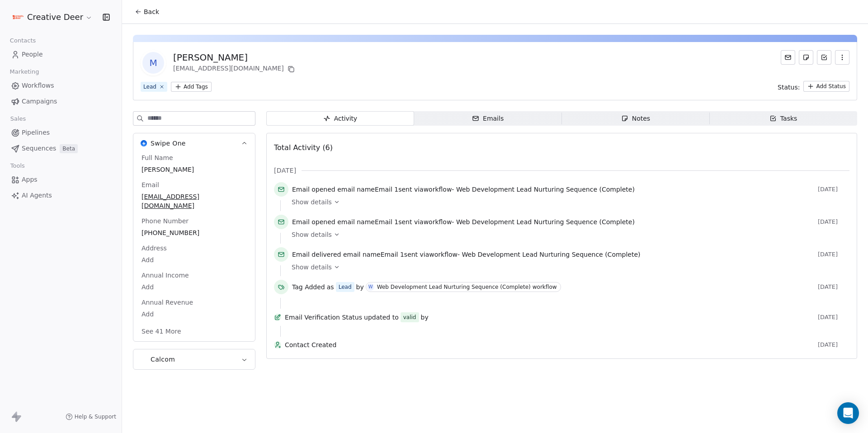  Describe the element at coordinates (61, 101) in the screenshot. I see `a: Campaigns` at that location.